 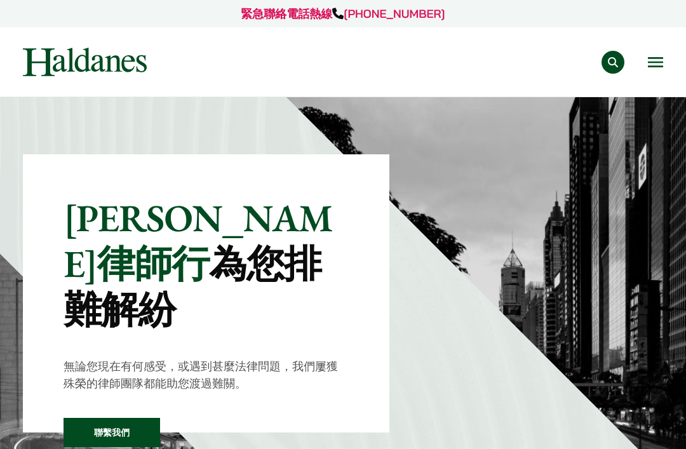 What do you see at coordinates (85, 62) in the screenshot?
I see `img: Logo of Haldanes` at bounding box center [85, 62].